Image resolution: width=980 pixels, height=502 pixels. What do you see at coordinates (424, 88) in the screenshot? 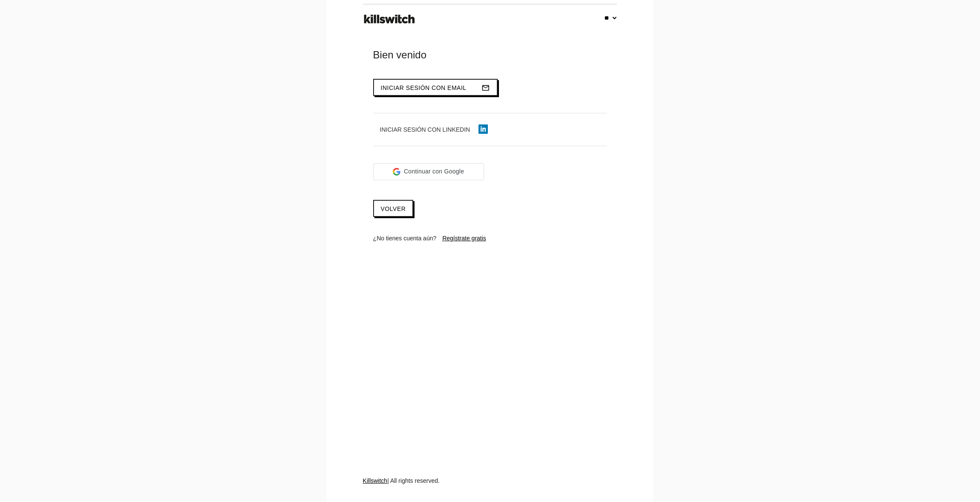
I see `span: Iniciar sesión con email` at bounding box center [424, 88].